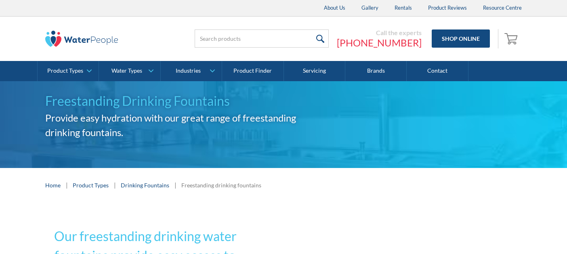  What do you see at coordinates (253, 71) in the screenshot?
I see `a: Product Finder` at bounding box center [253, 71].